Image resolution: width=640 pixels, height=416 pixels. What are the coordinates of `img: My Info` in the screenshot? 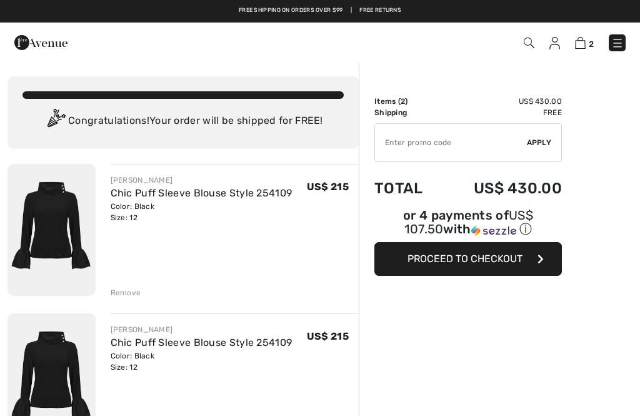 It's located at (555, 43).